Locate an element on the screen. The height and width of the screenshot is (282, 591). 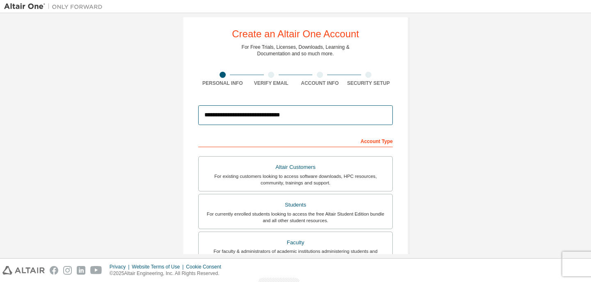
div: Altair Customers is located at coordinates (295, 167).